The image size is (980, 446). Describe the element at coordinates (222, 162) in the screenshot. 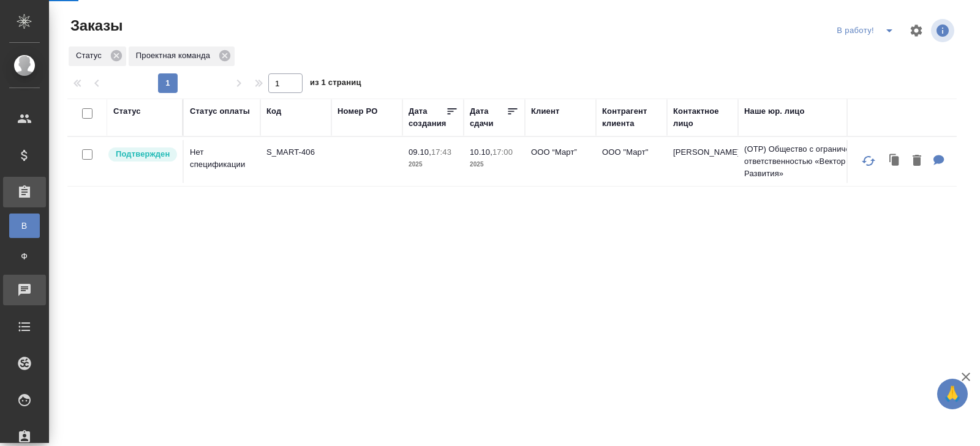

I see `td: Нет спецификации` at that location.